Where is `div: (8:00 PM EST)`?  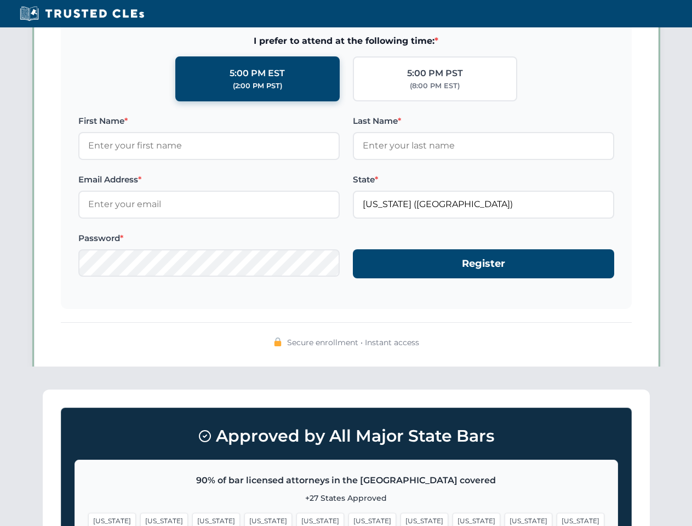 div: (8:00 PM EST) is located at coordinates (434, 86).